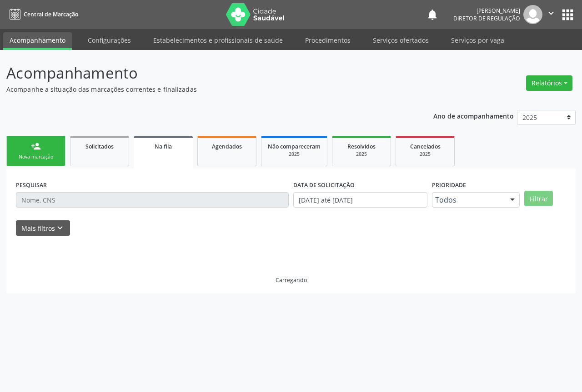 The height and width of the screenshot is (392, 582). Describe the element at coordinates (206, 73) in the screenshot. I see `p: Acompanhamento` at that location.